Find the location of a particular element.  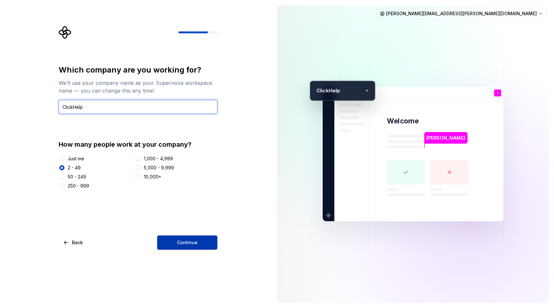

div: 1,000 - 4,999 is located at coordinates (158, 159).